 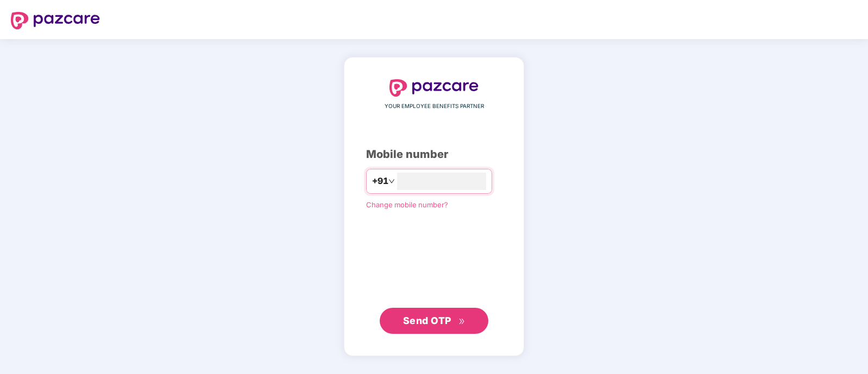 I want to click on span: Send OTP, so click(x=427, y=320).